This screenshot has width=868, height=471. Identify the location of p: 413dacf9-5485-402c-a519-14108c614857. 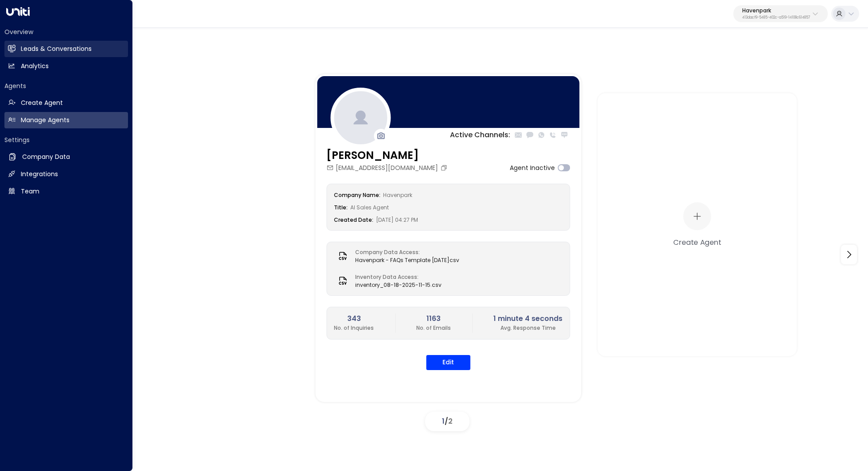
(776, 18).